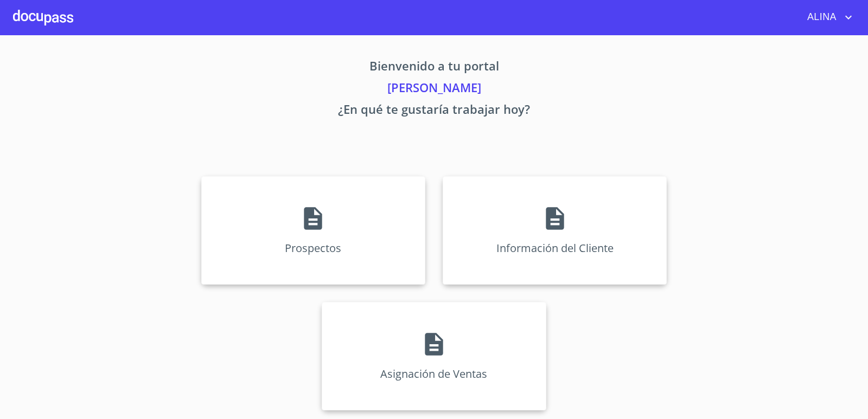 This screenshot has height=419, width=868. I want to click on p: Bienvenido a tu portal, so click(434, 67).